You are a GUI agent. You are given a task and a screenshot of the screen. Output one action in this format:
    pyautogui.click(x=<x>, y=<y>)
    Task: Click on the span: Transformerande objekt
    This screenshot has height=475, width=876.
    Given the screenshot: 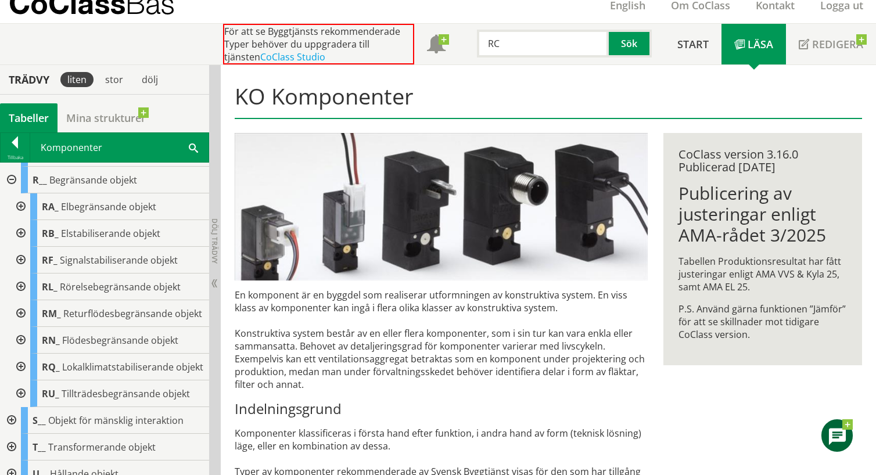 What is the action you would take?
    pyautogui.click(x=102, y=447)
    